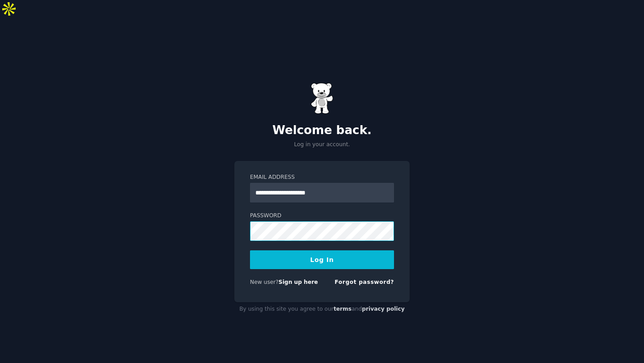 Image resolution: width=644 pixels, height=363 pixels. I want to click on button: Log In, so click(322, 260).